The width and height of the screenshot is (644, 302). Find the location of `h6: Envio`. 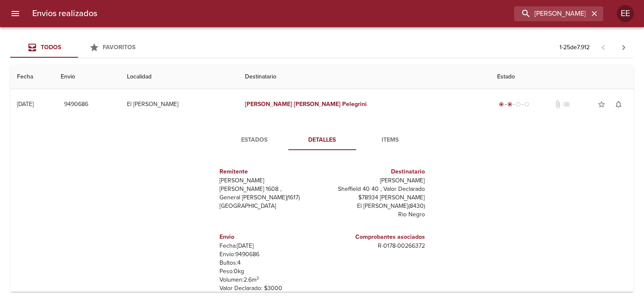

h6: Envio is located at coordinates (269, 237).